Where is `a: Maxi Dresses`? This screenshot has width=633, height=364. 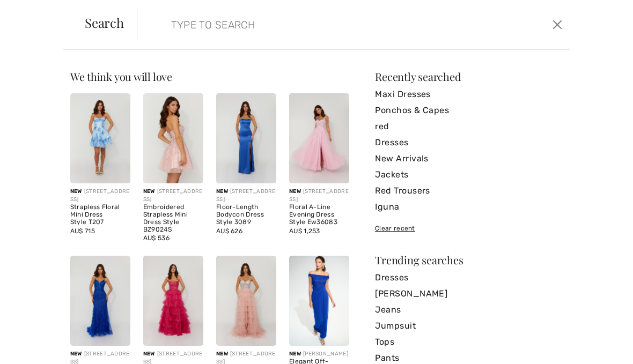 a: Maxi Dresses is located at coordinates (468, 94).